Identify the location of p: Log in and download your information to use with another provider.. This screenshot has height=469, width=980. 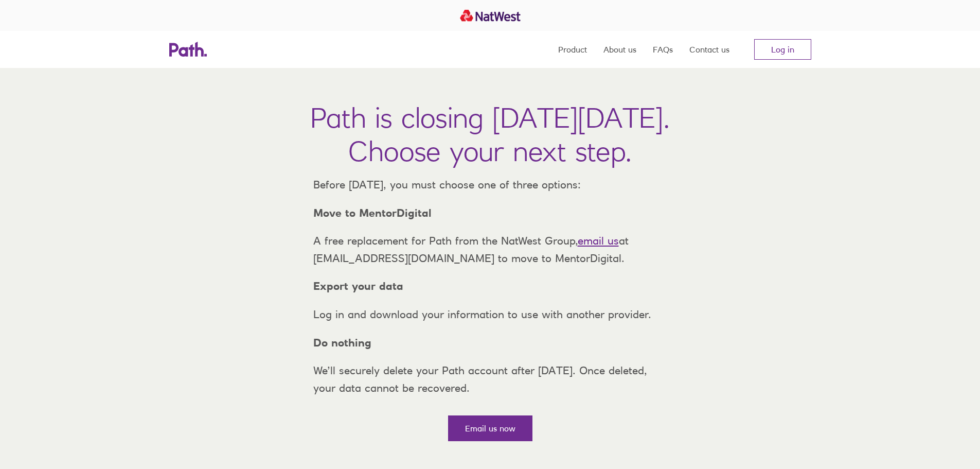
(490, 314).